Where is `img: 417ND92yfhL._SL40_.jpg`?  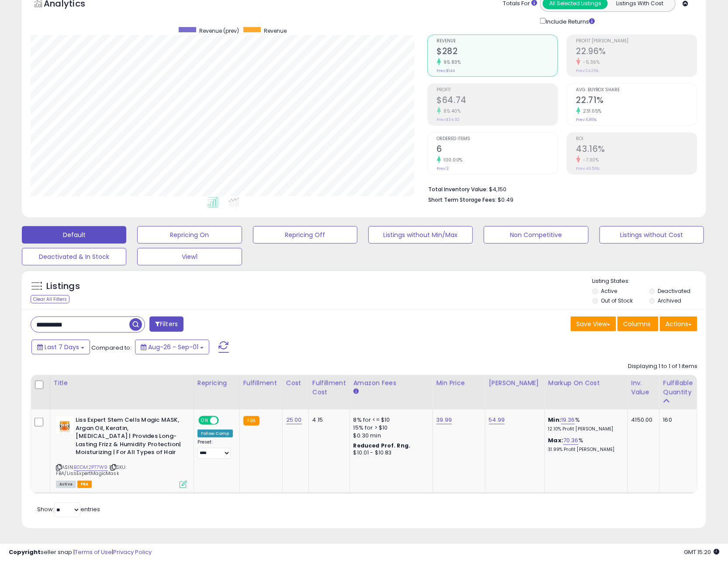
img: 417ND92yfhL._SL40_.jpg is located at coordinates (65, 425).